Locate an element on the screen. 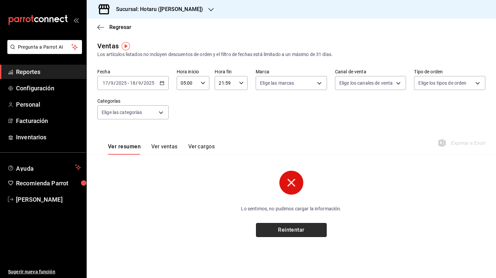  label: Tipo de orden is located at coordinates (450, 72).